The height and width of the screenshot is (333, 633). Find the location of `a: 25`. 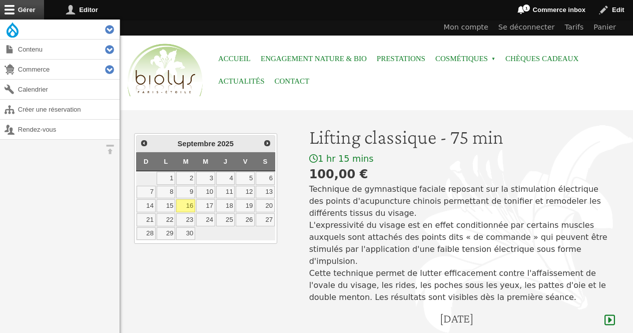

a: 25 is located at coordinates (226, 220).